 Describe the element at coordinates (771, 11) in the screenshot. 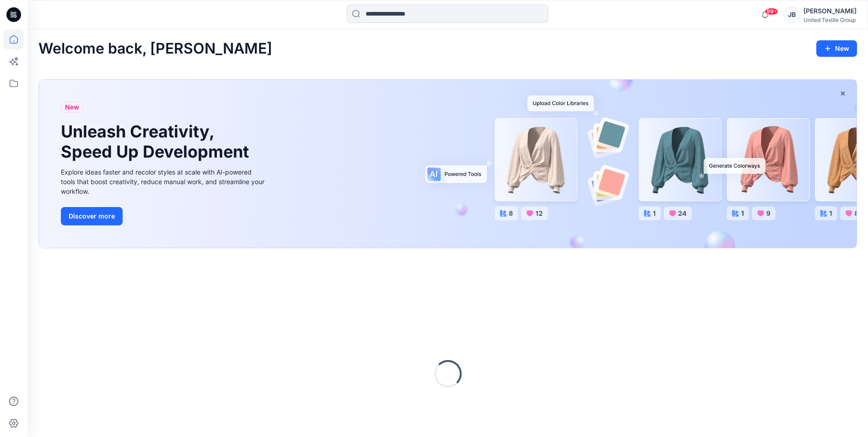

I see `span: 99+` at that location.